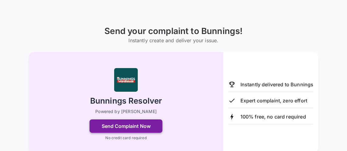 The image size is (347, 151). What do you see at coordinates (174, 40) in the screenshot?
I see `h6: Instantly create and deliver your issue.` at bounding box center [174, 40].